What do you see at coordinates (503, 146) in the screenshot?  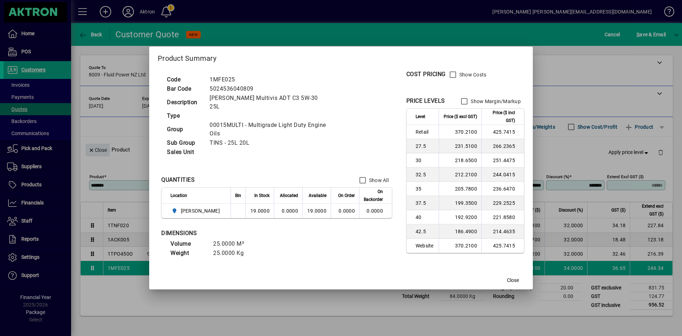 I see `td: 266.2365` at bounding box center [503, 146].